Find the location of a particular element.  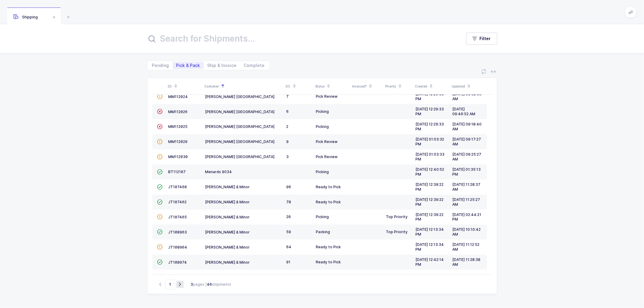

div: Created is located at coordinates (432, 87).